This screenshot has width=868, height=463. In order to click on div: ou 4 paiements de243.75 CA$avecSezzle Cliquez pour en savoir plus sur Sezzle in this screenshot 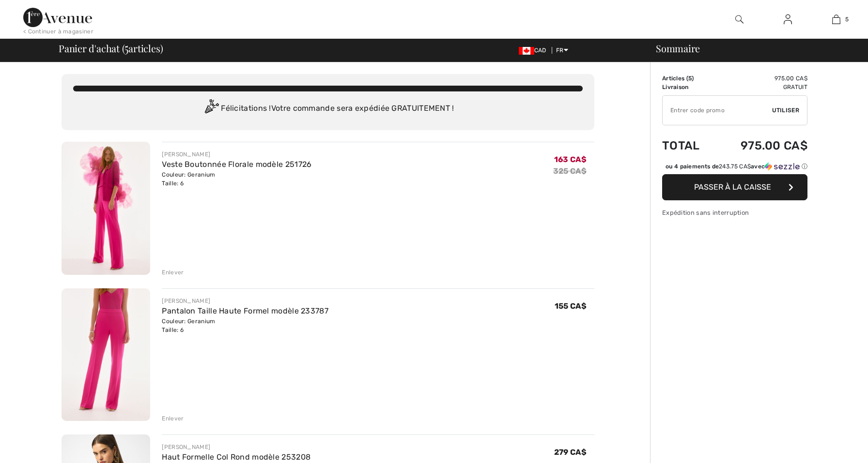, I will do `click(734, 168)`.